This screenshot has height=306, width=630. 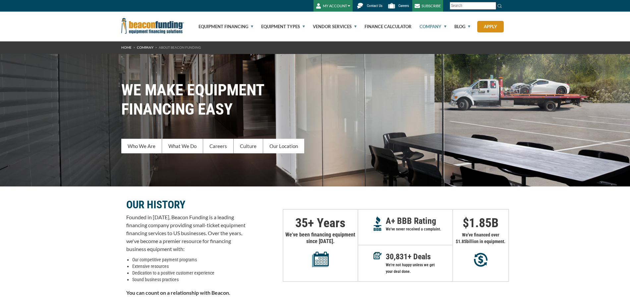 I want to click on p: We've never received a complaint., so click(x=419, y=229).